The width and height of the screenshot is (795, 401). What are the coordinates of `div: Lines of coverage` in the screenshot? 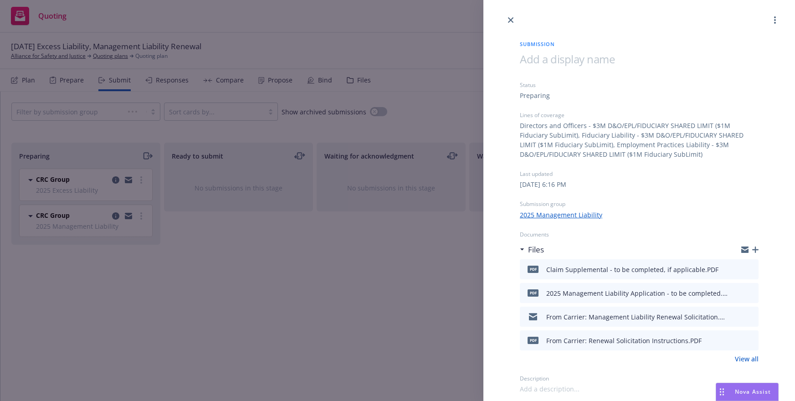 It's located at (639, 115).